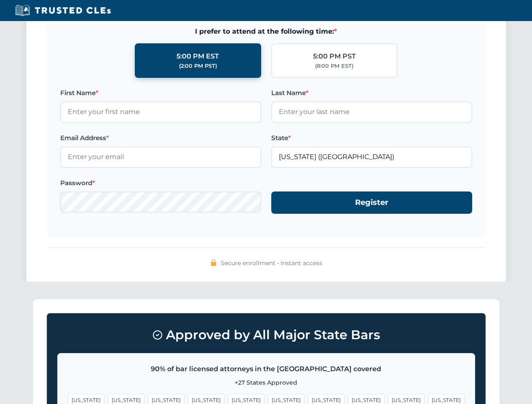 This screenshot has height=404, width=532. What do you see at coordinates (160, 157) in the screenshot?
I see `input: Enter your email` at bounding box center [160, 157].